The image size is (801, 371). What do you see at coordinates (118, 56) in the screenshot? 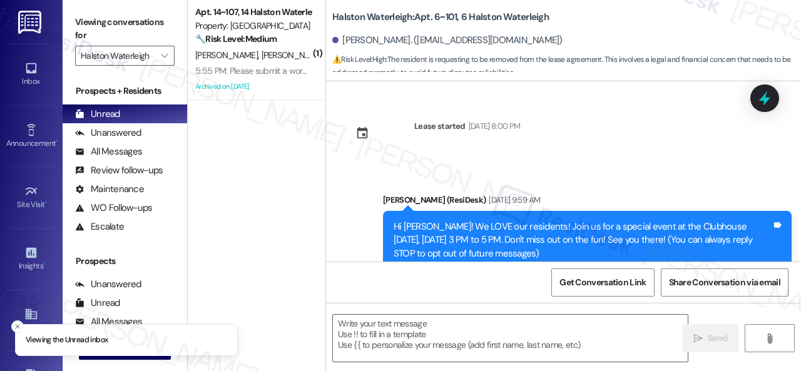
I see `input: All communities` at bounding box center [118, 56].